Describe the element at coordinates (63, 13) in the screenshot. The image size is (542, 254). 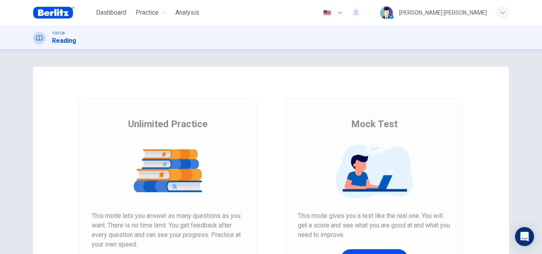
I see `a: Berlitz Brasil logo` at that location.